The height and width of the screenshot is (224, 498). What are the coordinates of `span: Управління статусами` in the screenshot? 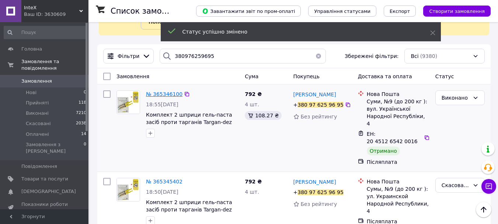 It's located at (342, 11).